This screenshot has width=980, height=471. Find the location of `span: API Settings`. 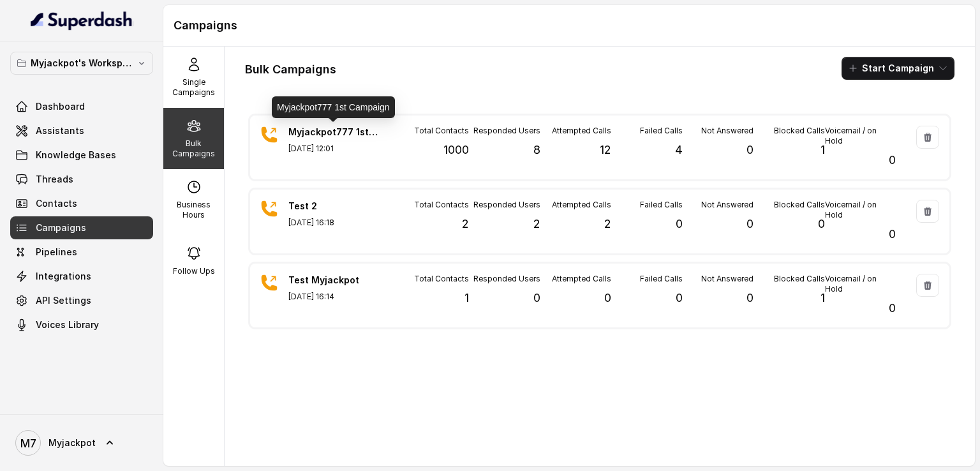

span: API Settings is located at coordinates (63, 301).